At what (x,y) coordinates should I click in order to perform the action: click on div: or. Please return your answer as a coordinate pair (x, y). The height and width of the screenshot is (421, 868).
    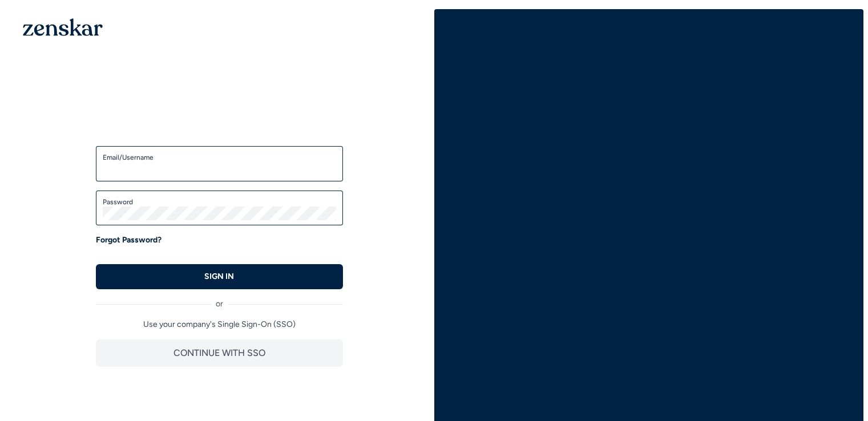
    Looking at the image, I should click on (219, 300).